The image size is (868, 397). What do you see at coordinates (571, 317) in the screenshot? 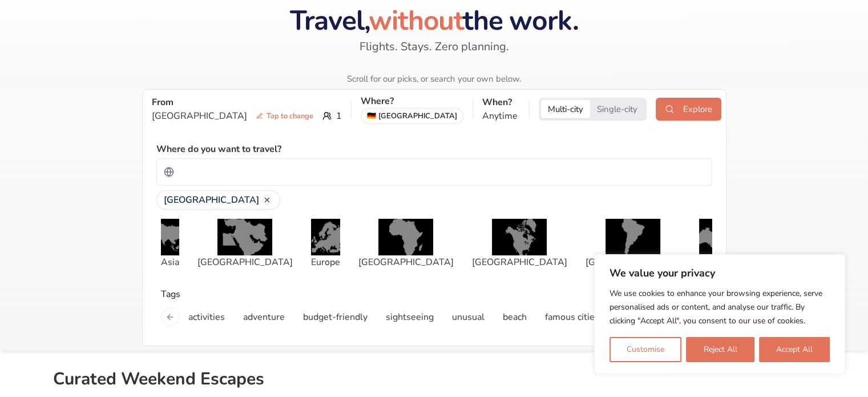
I see `p: famous cities` at bounding box center [571, 317].